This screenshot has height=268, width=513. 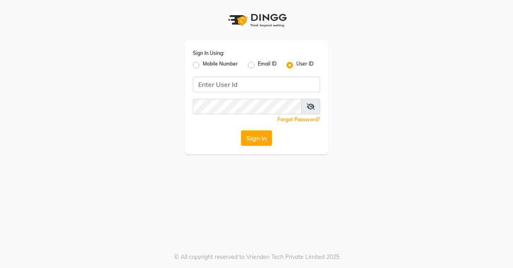 What do you see at coordinates (220, 65) in the screenshot?
I see `label: Mobile Number` at bounding box center [220, 65].